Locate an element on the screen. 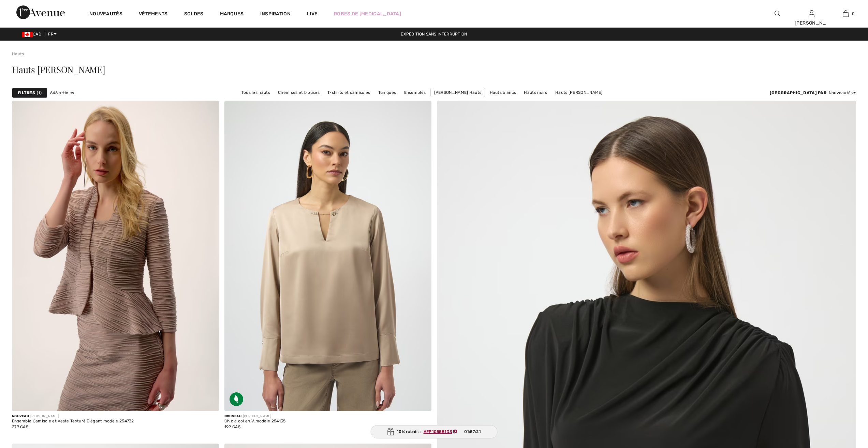  span: 1 is located at coordinates (39, 93).